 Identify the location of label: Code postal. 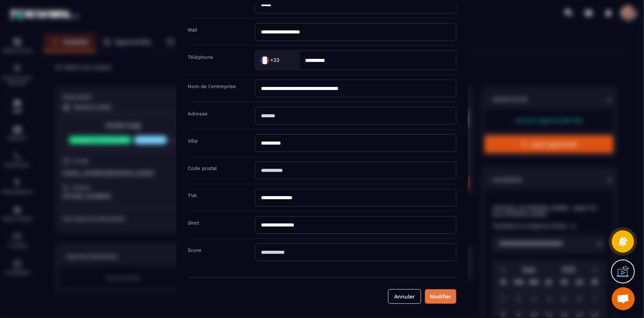
(202, 167).